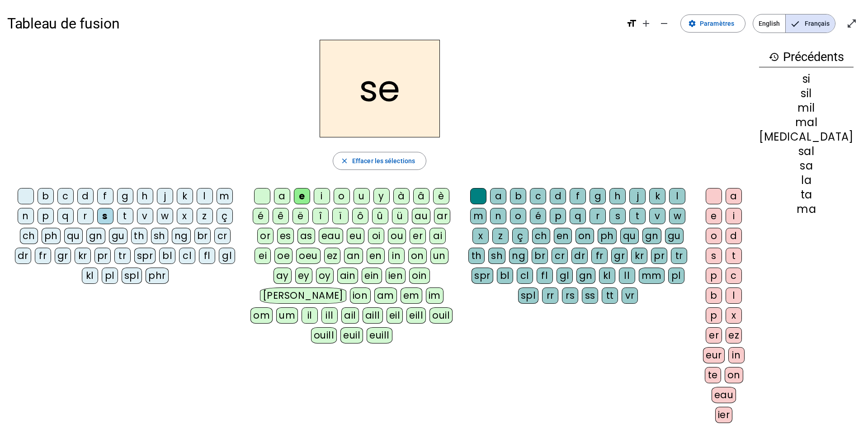 This screenshot has width=868, height=433. I want to click on div: ng, so click(519, 256).